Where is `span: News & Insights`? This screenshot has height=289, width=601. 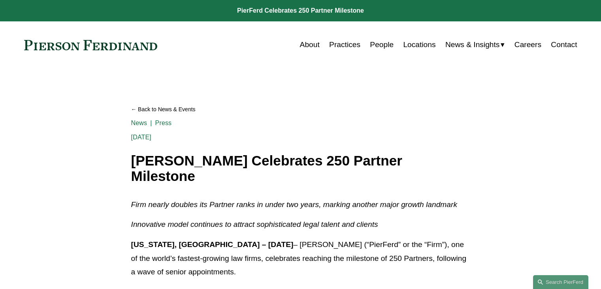 span: News & Insights is located at coordinates (473, 45).